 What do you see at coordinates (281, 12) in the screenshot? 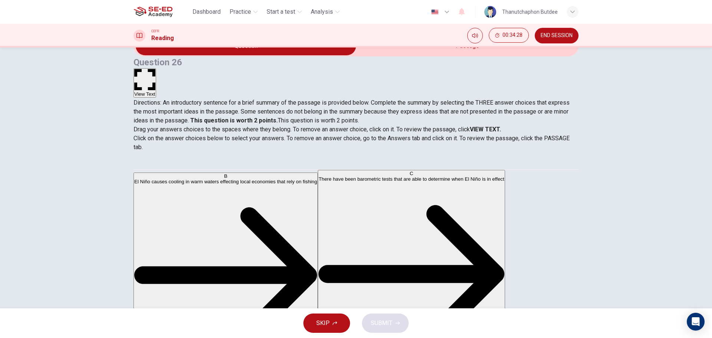
I see `span: Start a test` at bounding box center [281, 12].